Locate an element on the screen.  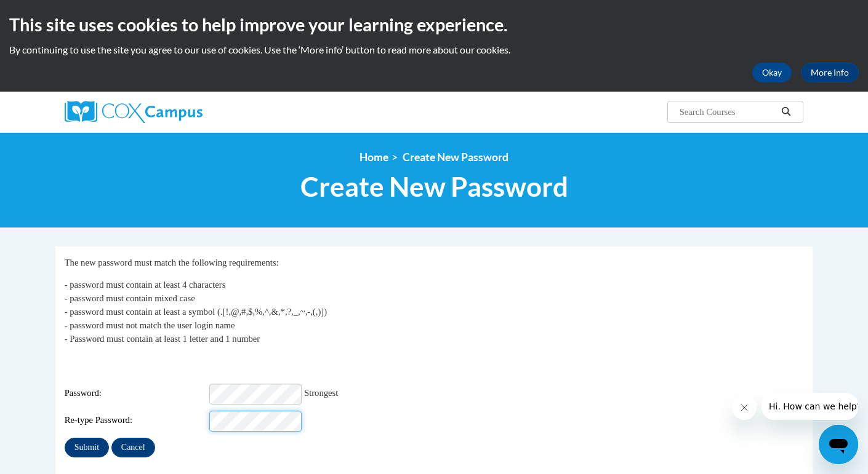
input: Search Courses is located at coordinates (727, 112).